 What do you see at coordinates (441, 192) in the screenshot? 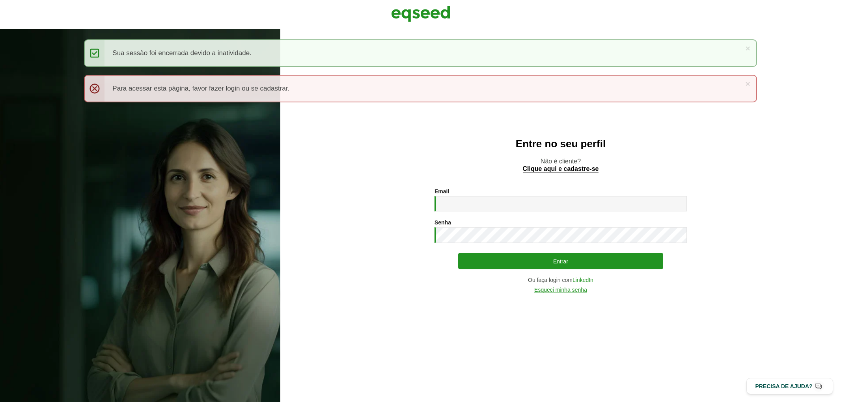
I see `label: Email` at bounding box center [441, 192].